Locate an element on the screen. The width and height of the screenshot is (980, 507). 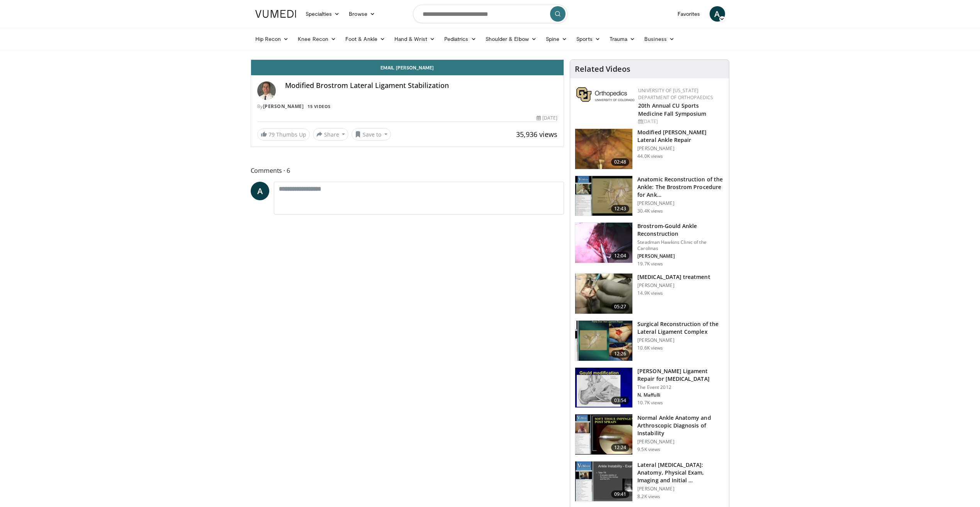
a: Specialties is located at coordinates (323, 14).